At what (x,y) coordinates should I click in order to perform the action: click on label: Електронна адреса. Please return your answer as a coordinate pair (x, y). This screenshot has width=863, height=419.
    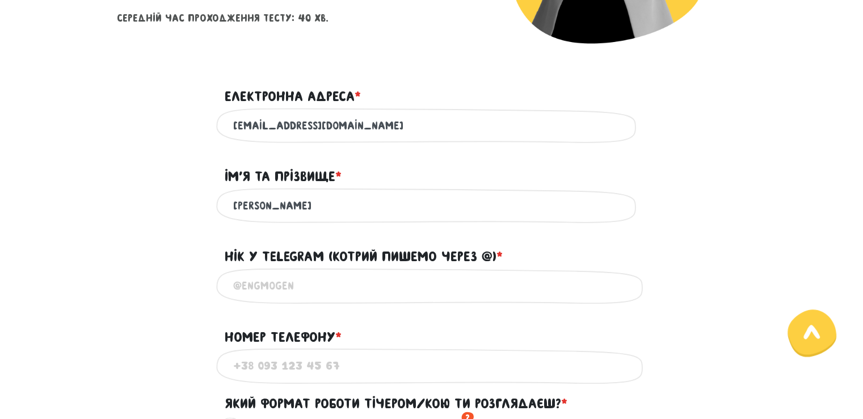
    Looking at the image, I should click on (293, 97).